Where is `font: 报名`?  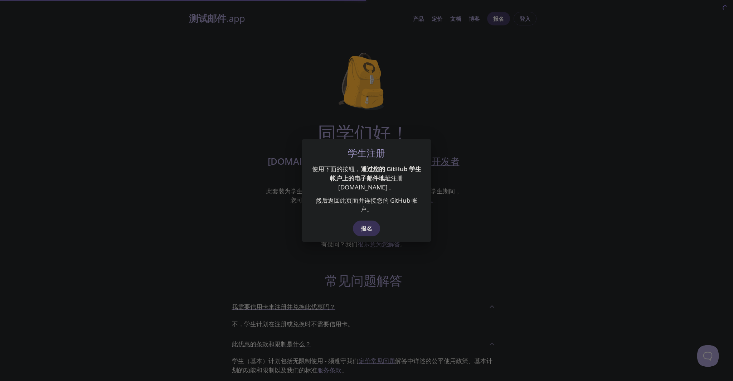 font: 报名 is located at coordinates (367, 228).